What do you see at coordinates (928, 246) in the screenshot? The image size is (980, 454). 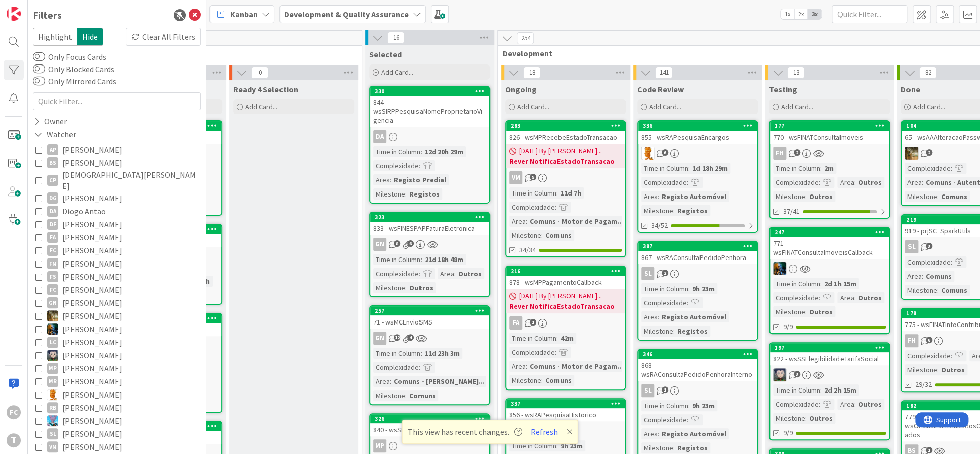 I see `span: 3` at bounding box center [928, 246].